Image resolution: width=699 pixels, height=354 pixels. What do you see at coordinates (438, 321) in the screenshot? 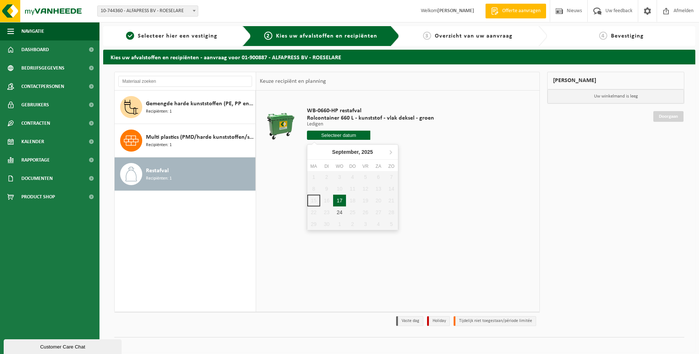
I see `li: Holiday` at bounding box center [438, 321].